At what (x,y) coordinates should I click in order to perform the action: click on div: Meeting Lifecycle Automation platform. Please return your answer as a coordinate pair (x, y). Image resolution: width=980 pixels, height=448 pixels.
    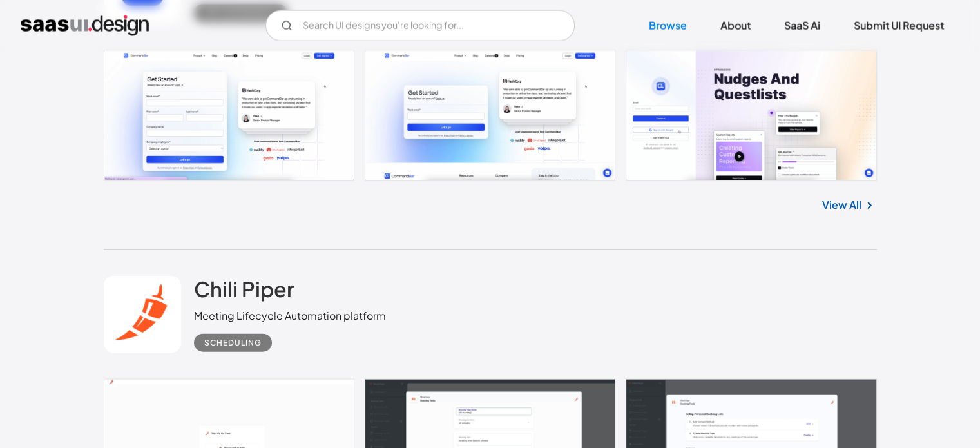
    Looking at the image, I should click on (290, 316).